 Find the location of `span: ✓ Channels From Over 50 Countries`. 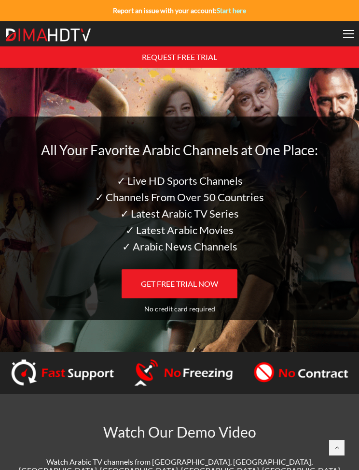

span: ✓ Channels From Over 50 Countries is located at coordinates (180, 197).